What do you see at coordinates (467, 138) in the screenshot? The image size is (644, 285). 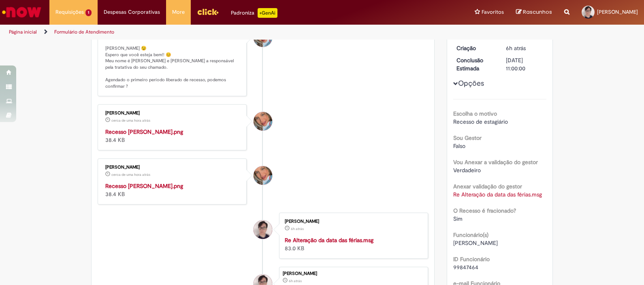 I see `b: Sou Gestor` at bounding box center [467, 138].